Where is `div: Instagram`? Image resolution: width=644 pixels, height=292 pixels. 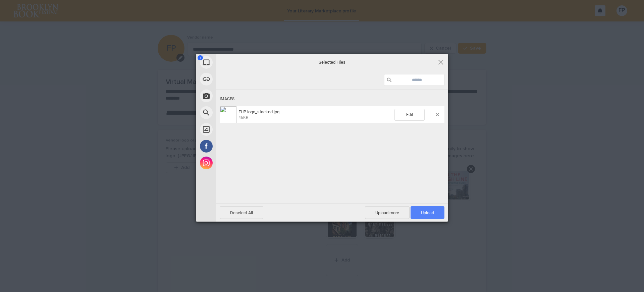 div: Instagram is located at coordinates (236, 163).